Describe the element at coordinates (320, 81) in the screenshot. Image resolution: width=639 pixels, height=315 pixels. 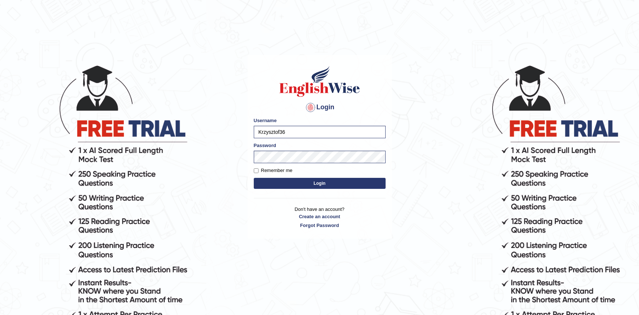
I see `img: Logo of English Wise sign in for intelligent practice with AI` at that location.